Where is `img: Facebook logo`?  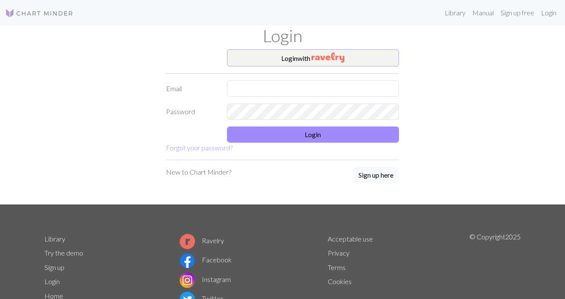
img: Facebook logo is located at coordinates (187, 261).